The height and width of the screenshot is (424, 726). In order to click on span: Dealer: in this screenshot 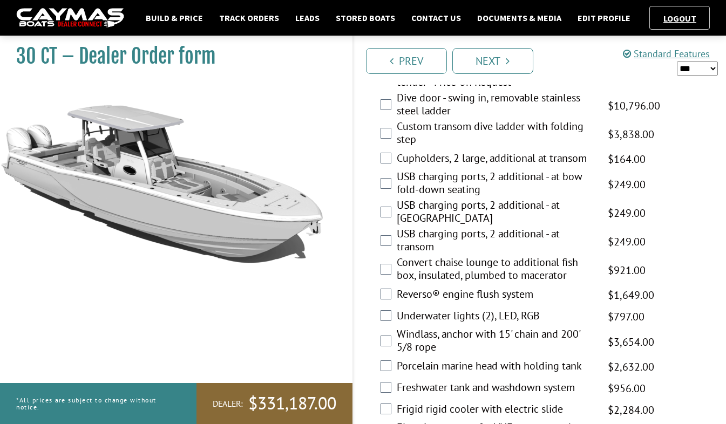, I will do `click(228, 404)`.